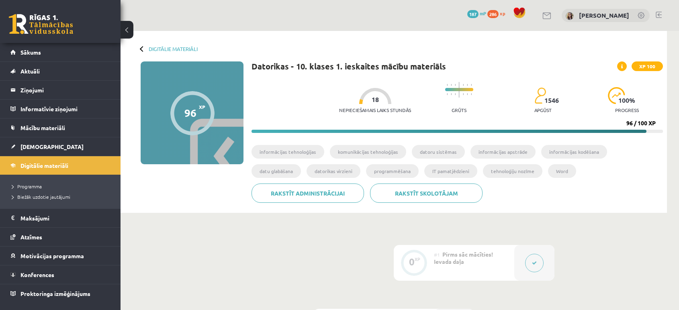 This screenshot has width=679, height=310. I want to click on p: Nepieciešamais laiks stundās, so click(375, 110).